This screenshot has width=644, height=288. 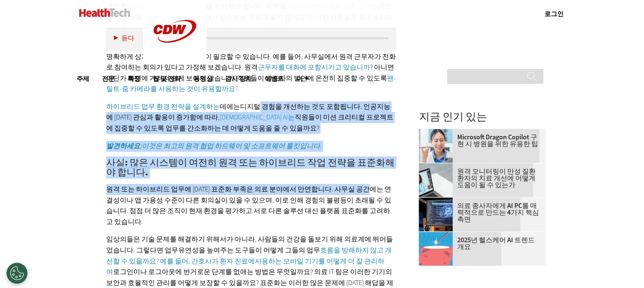 What do you see at coordinates (438, 166) in the screenshot?
I see `a: 의사와 대화하는 환자` at bounding box center [438, 166].